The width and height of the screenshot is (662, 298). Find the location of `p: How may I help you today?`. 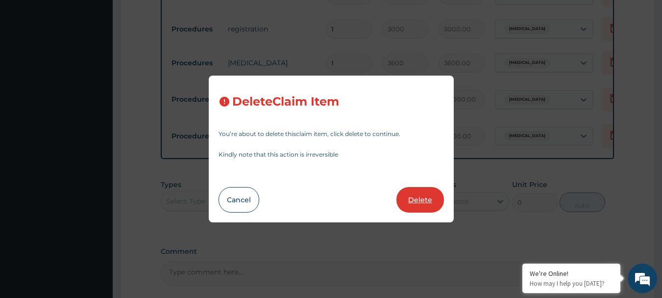

p: How may I help you today? is located at coordinates (572, 283).